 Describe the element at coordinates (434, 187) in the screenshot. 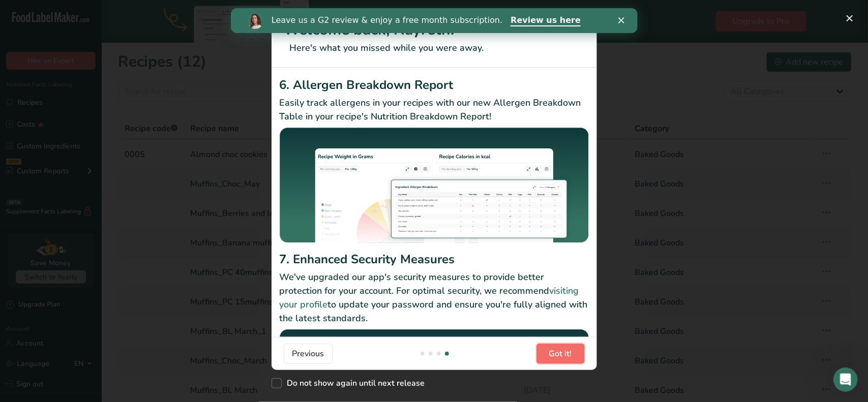

I see `img: Allergen Breakdown Report` at that location.